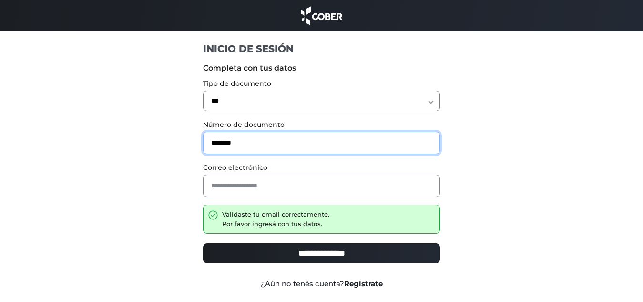 This screenshot has width=643, height=302. What do you see at coordinates (321, 284) in the screenshot?
I see `div: ¿Aún no tenés cuenta?` at bounding box center [321, 284].